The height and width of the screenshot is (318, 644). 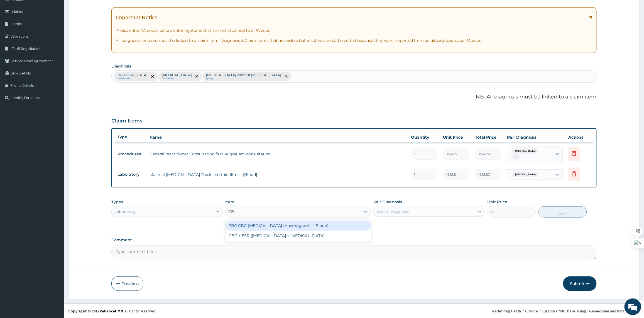 I want to click on button: Submit, so click(x=580, y=284).